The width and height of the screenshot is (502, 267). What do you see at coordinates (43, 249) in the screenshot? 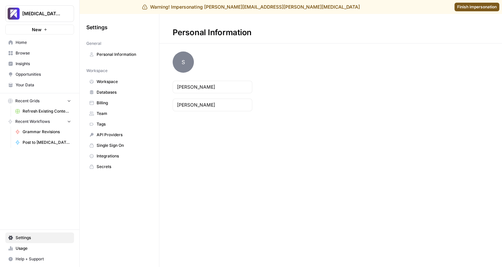
I see `span: Usage` at bounding box center [43, 249].